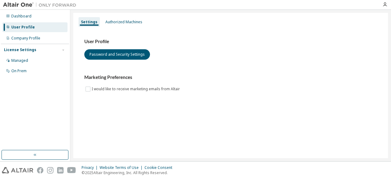 The height and width of the screenshot is (179, 391). I want to click on div: License Settings, so click(20, 50).